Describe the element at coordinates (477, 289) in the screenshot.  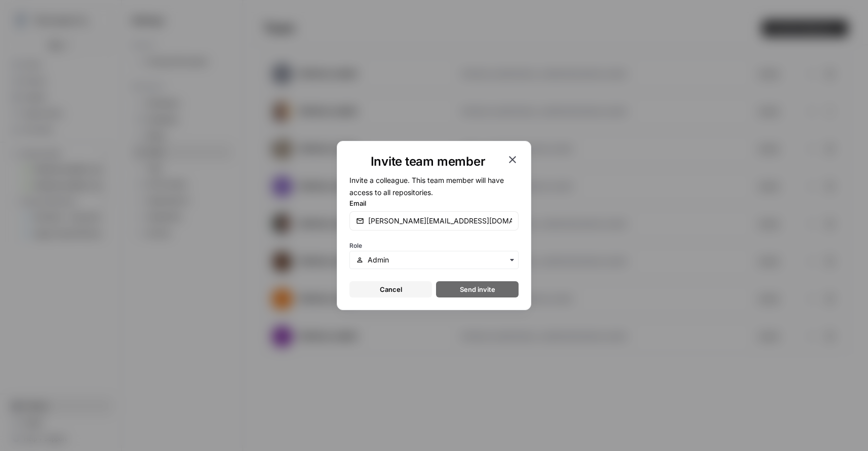
I see `span: Send invite` at that location.